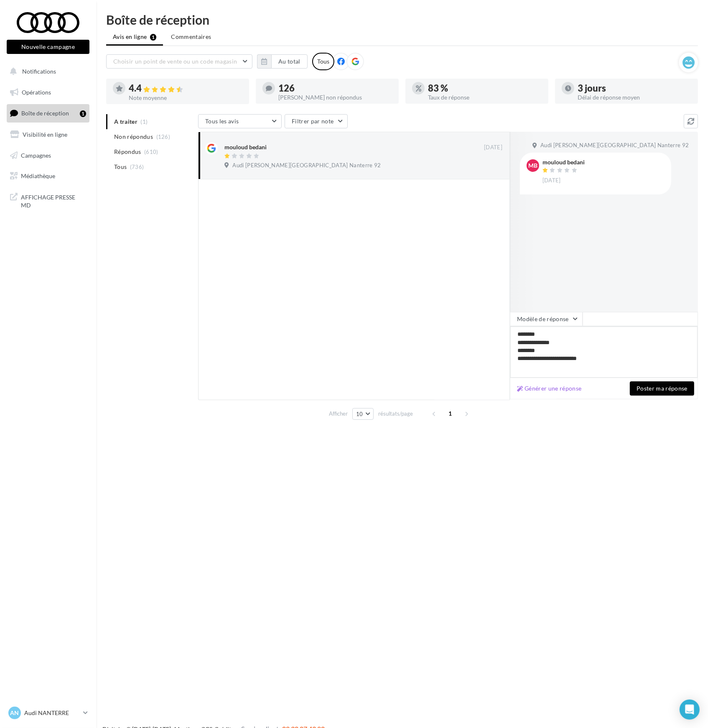  Describe the element at coordinates (127, 151) in the screenshot. I see `span: Répondus` at that location.